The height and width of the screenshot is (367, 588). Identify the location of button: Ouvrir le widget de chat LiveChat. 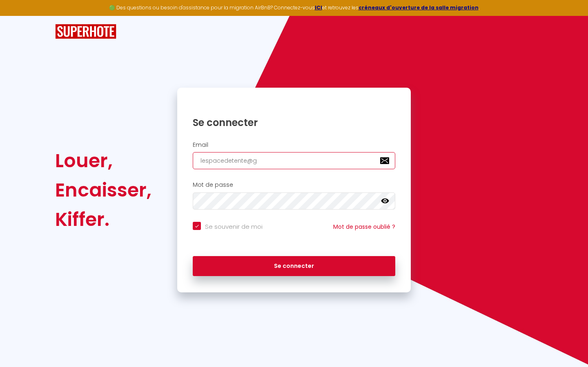
(19, 16).